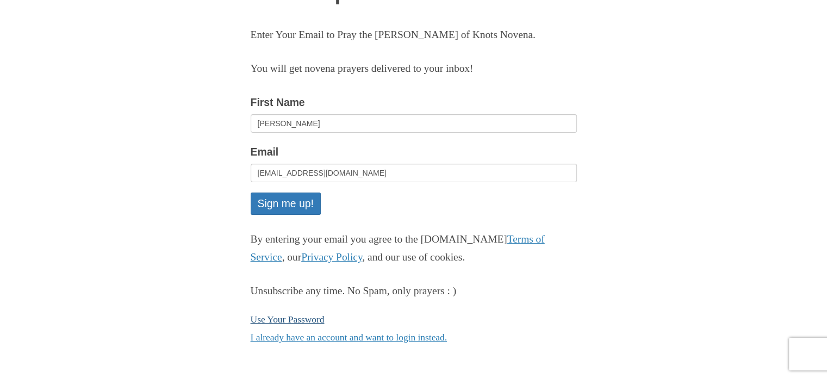  I want to click on label: First Name, so click(278, 102).